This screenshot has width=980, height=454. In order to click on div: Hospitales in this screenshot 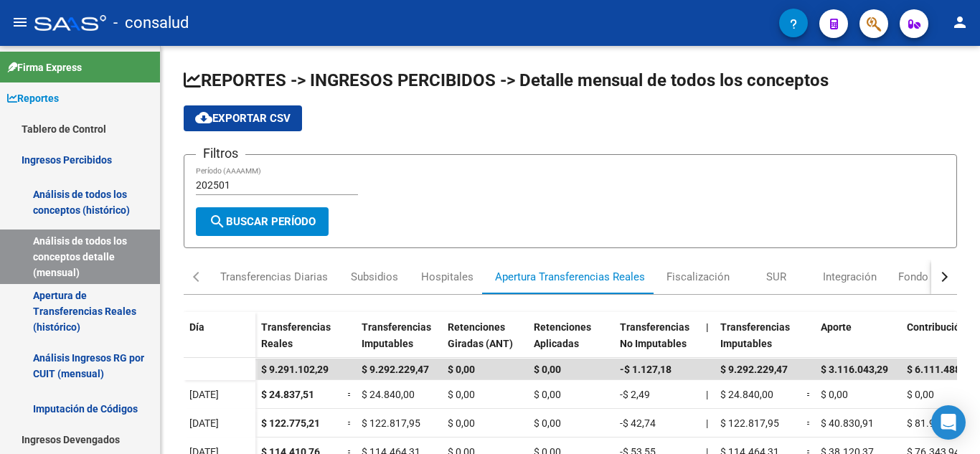, I will do `click(447, 277)`.